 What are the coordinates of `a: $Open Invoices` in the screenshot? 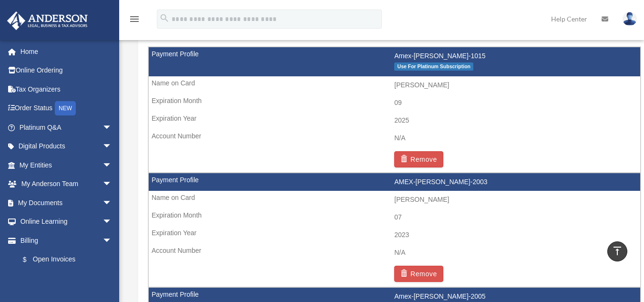 It's located at (69, 260).